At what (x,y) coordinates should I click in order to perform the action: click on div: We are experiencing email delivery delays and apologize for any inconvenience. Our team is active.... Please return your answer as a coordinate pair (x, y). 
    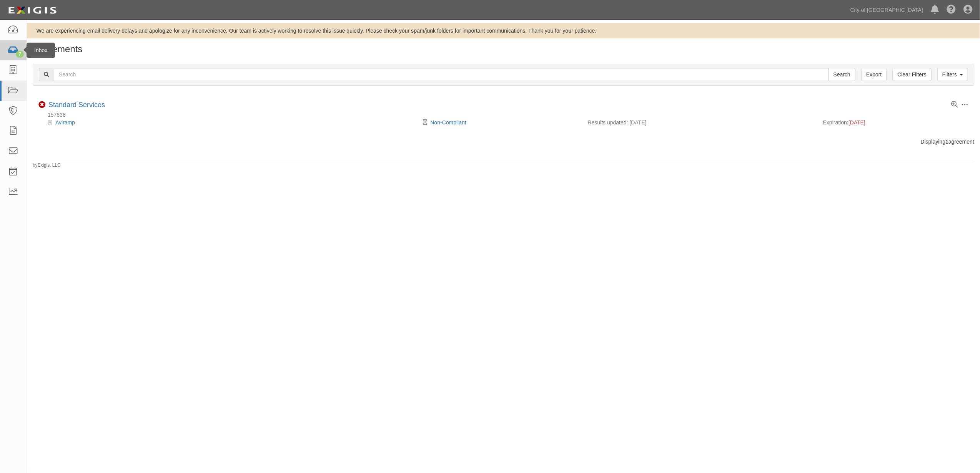
    Looking at the image, I should click on (503, 30).